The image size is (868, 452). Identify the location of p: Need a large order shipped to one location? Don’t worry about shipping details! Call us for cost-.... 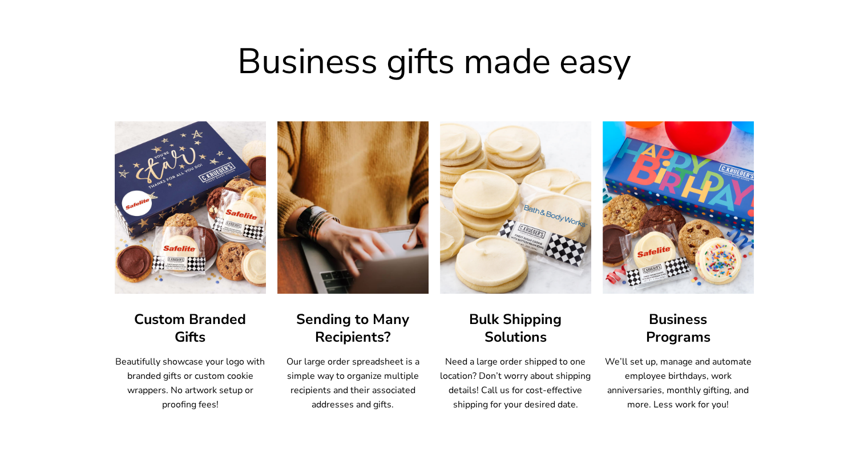
(515, 384).